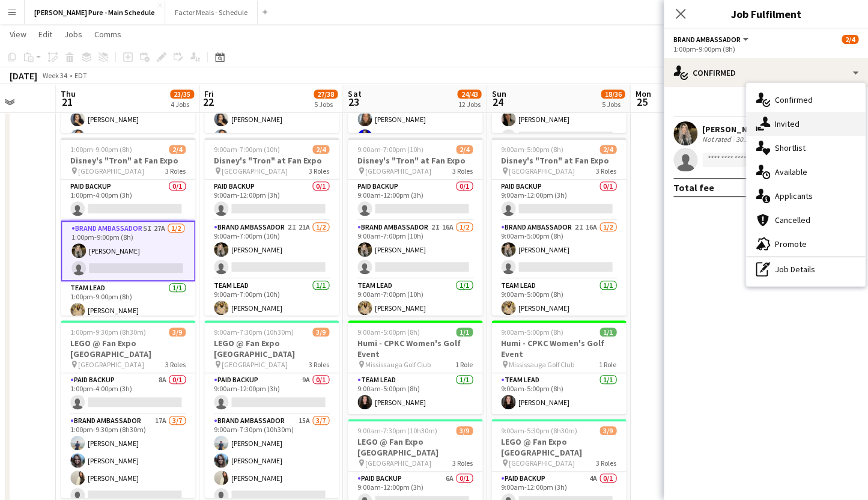 The image size is (868, 500). What do you see at coordinates (208, 102) in the screenshot?
I see `span: 22` at bounding box center [208, 102].